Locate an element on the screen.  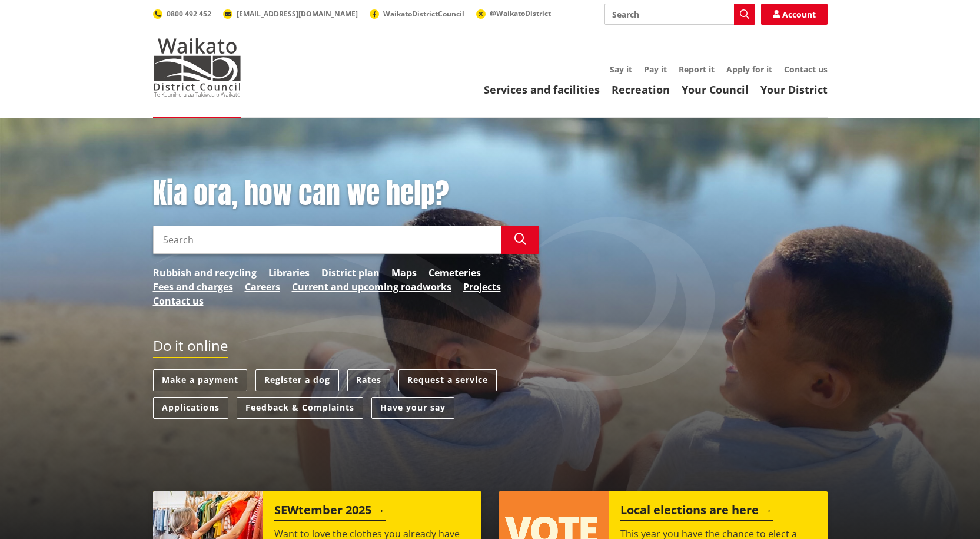
a: Applications is located at coordinates (191, 408).